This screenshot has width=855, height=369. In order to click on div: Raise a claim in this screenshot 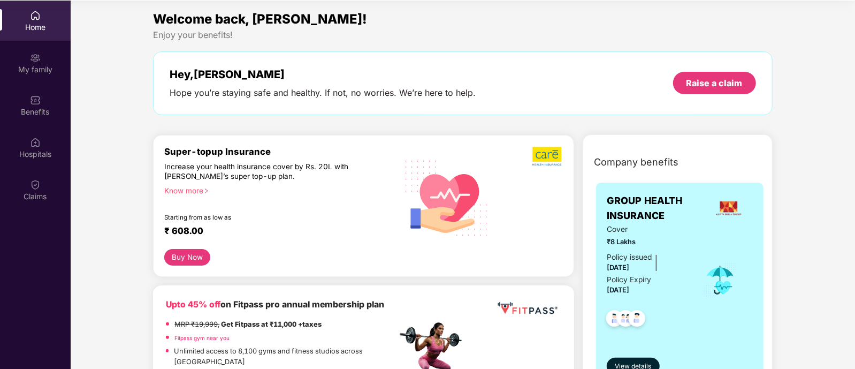, I will do `click(715, 83)`.